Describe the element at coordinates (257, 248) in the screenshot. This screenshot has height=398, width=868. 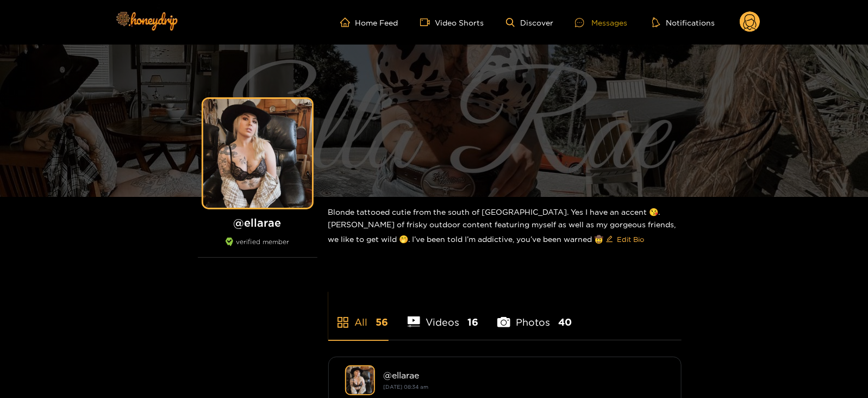
I see `div: verified member` at that location.